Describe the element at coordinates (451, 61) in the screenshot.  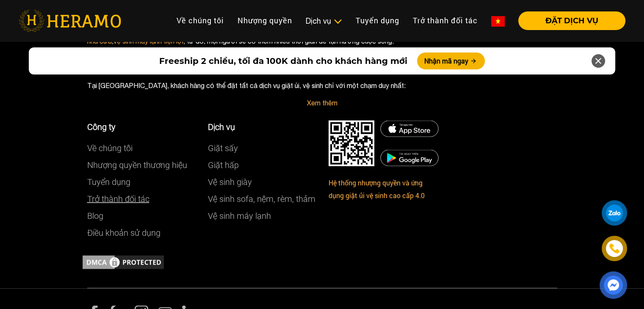
I see `button: Nhận mã ngay` at that location.